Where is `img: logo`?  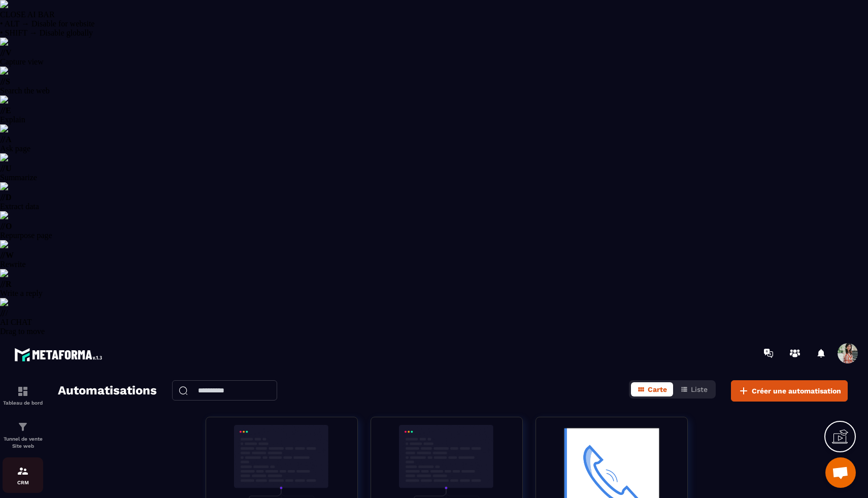
img: logo is located at coordinates (60, 355).